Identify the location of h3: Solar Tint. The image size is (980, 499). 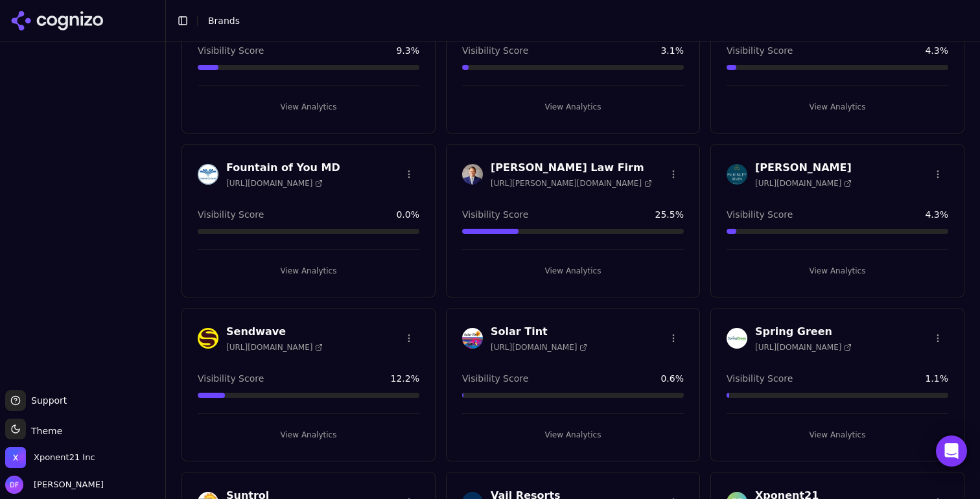
(538, 332).